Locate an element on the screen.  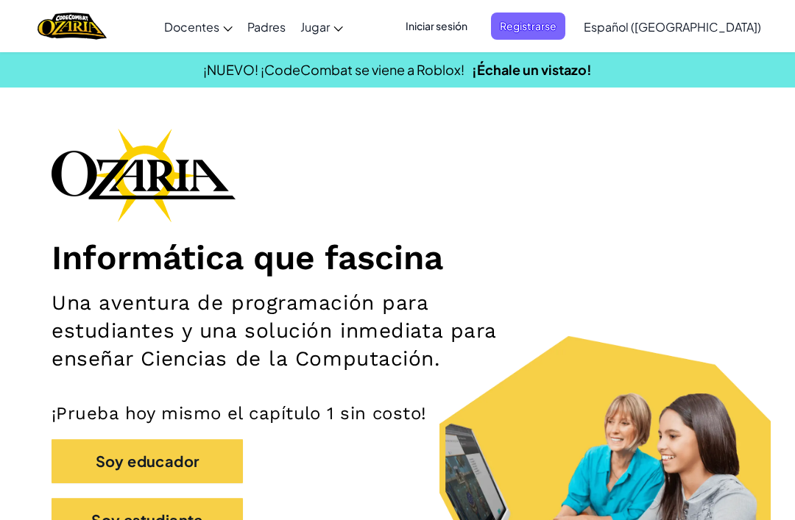
button: Soy educador is located at coordinates (147, 461).